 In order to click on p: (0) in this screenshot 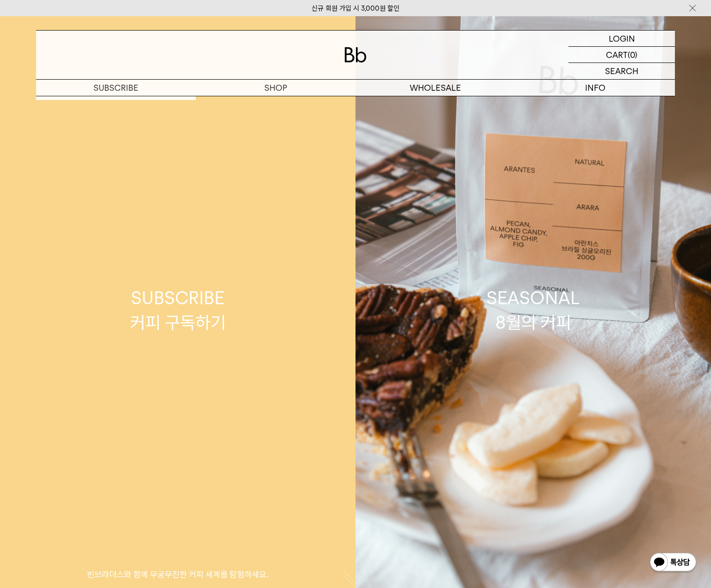, I will do `click(633, 55)`.